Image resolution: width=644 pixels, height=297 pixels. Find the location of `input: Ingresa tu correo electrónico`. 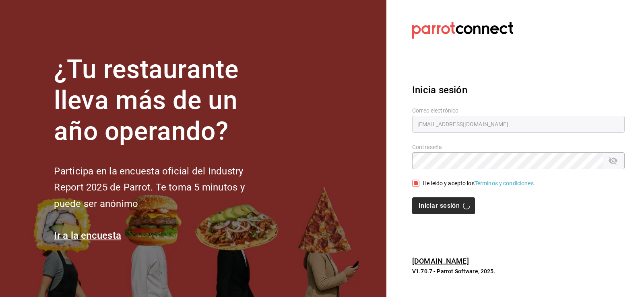

input: Ingresa tu correo electrónico is located at coordinates (518, 124).